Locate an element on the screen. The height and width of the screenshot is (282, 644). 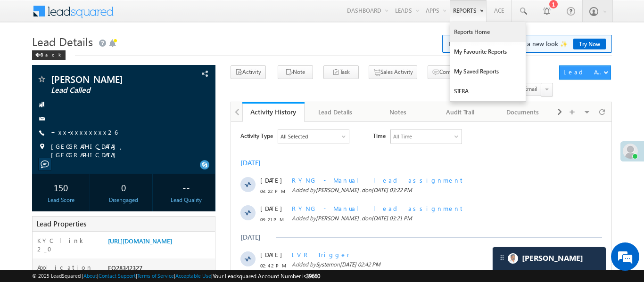
div: 150 is located at coordinates (61, 187).